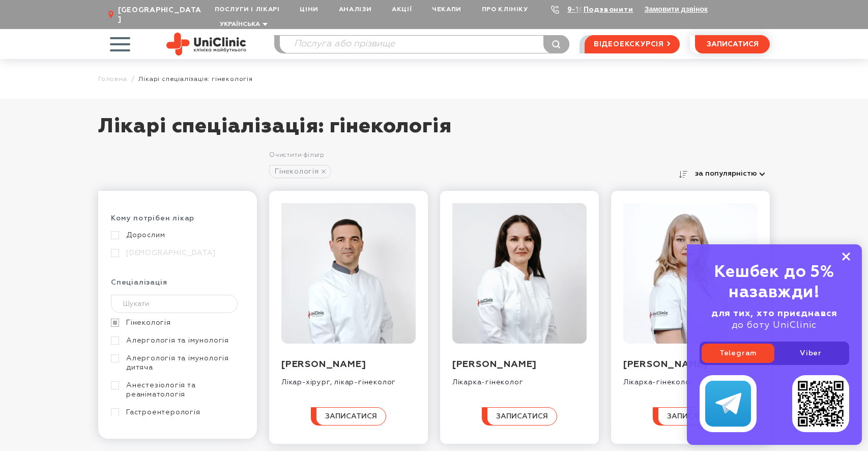 The image size is (868, 451). Describe the element at coordinates (242, 24) in the screenshot. I see `button: Українська` at that location.